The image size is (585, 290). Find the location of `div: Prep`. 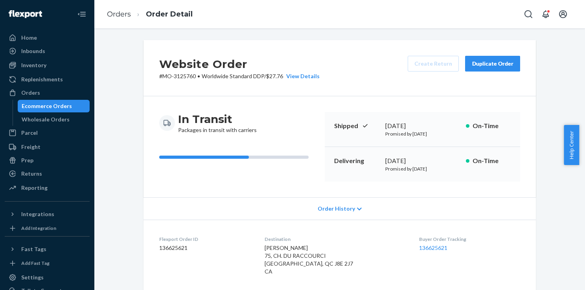

div: Prep is located at coordinates (27, 161).